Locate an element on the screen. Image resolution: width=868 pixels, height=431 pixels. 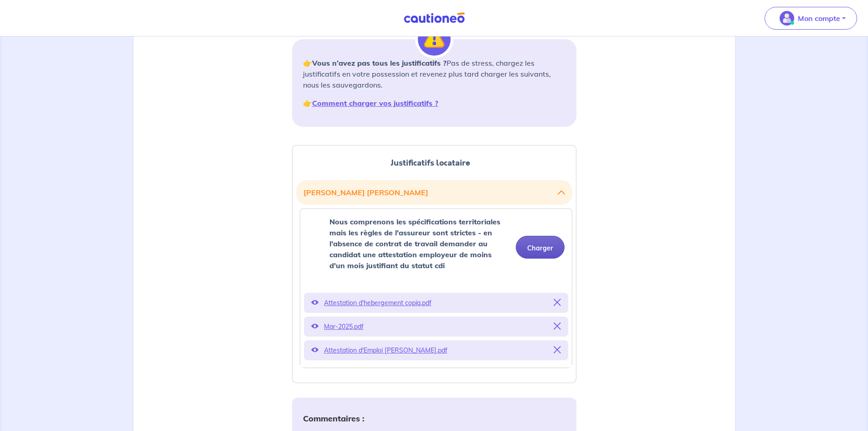
button: illu_account_valid_menu.svgMon compte is located at coordinates (810, 18).